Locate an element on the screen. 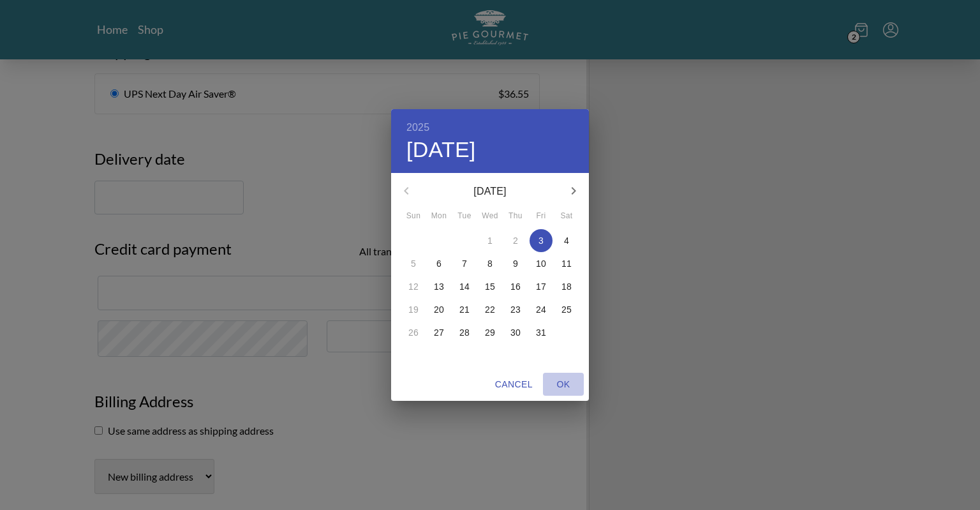 This screenshot has width=980, height=510. button: 27 is located at coordinates (439, 333).